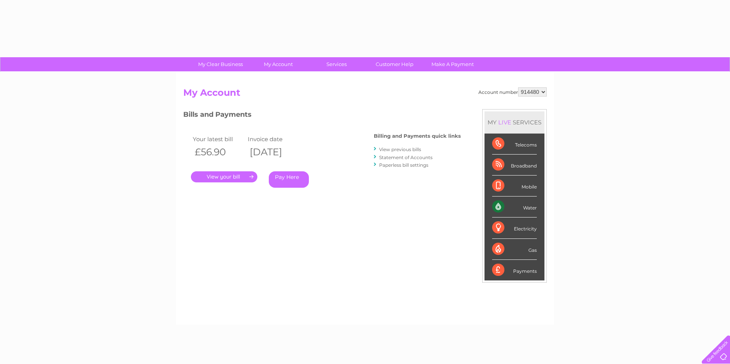 The width and height of the screenshot is (730, 364). Describe the element at coordinates (218, 152) in the screenshot. I see `th: £56.90` at that location.